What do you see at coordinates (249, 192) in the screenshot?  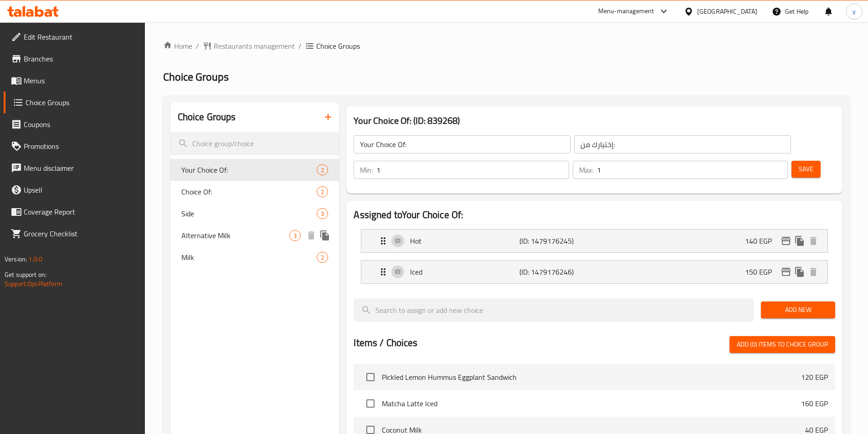 I see `span: Choice Of:` at bounding box center [249, 192].